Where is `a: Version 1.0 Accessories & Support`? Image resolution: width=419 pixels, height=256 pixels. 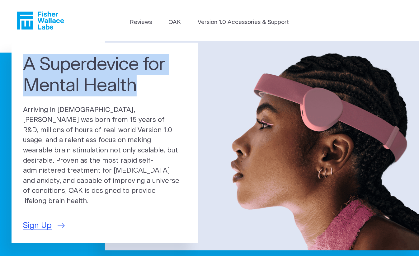 a: Version 1.0 Accessories & Support is located at coordinates (243, 22).